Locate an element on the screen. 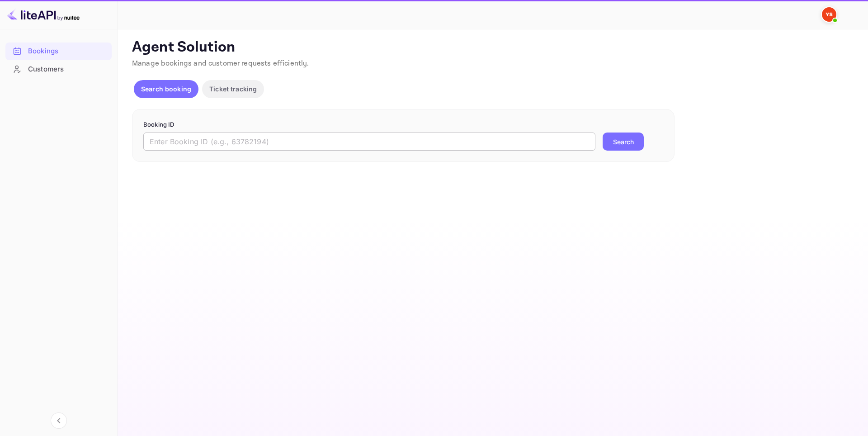  a: Customers is located at coordinates (58, 69).